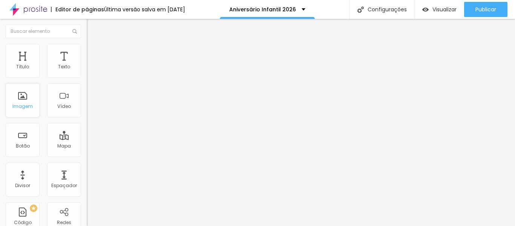  Describe the element at coordinates (23, 106) in the screenshot. I see `font: Imagem` at that location.